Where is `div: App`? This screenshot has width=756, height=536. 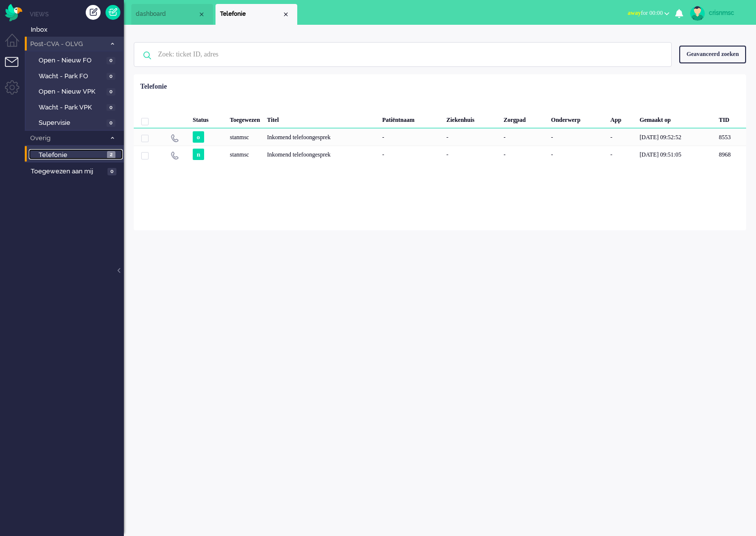 div: App is located at coordinates (621, 119).